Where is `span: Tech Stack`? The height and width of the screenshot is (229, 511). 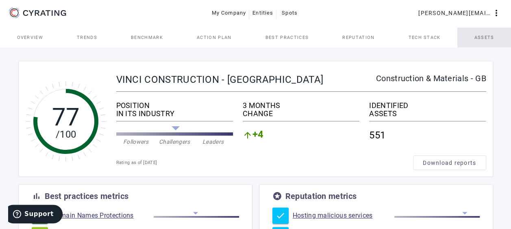 span: Tech Stack is located at coordinates (424, 37).